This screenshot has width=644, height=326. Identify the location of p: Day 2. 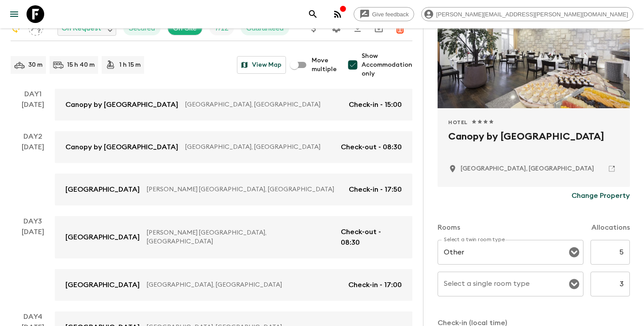
(33, 137).